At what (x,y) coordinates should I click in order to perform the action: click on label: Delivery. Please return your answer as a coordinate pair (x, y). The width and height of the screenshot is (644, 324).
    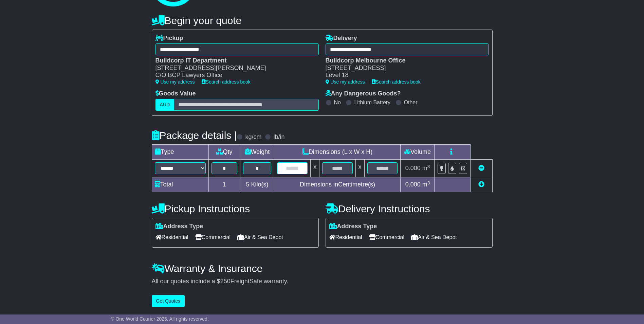
    Looking at the image, I should click on (341, 39).